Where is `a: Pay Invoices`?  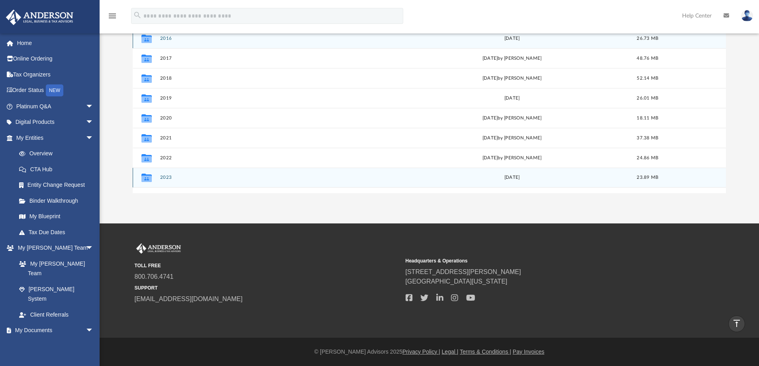 a: Pay Invoices is located at coordinates (528, 352).